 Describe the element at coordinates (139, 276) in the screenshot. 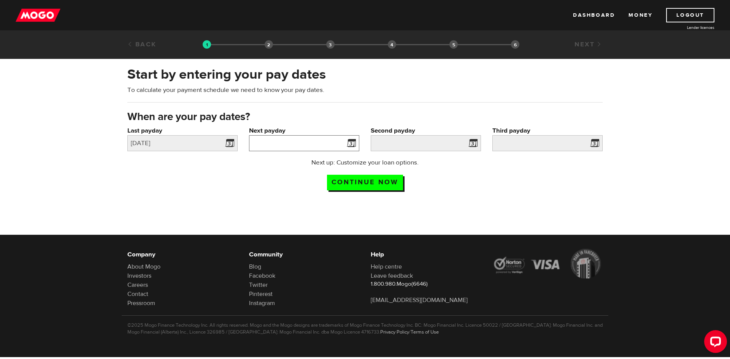

I see `a: Investors` at that location.